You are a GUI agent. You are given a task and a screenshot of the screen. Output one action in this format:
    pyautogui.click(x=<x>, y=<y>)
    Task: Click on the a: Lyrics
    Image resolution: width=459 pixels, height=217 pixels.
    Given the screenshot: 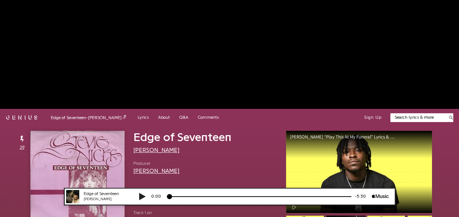 What is the action you would take?
    pyautogui.click(x=143, y=117)
    